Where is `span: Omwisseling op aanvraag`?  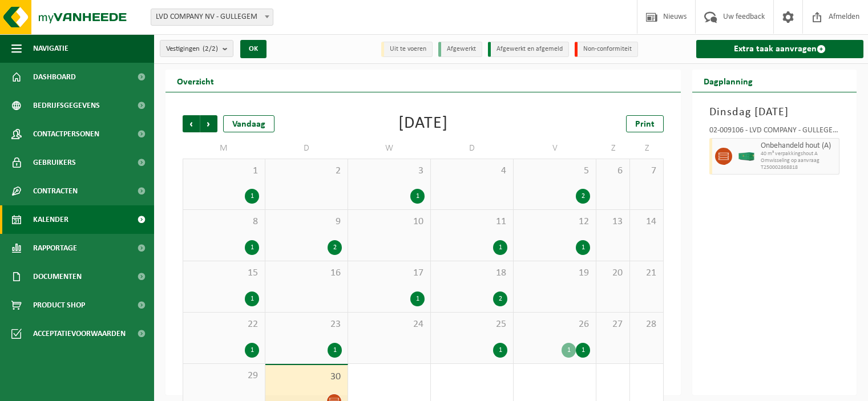 span: Omwisseling op aanvraag is located at coordinates (798, 161).